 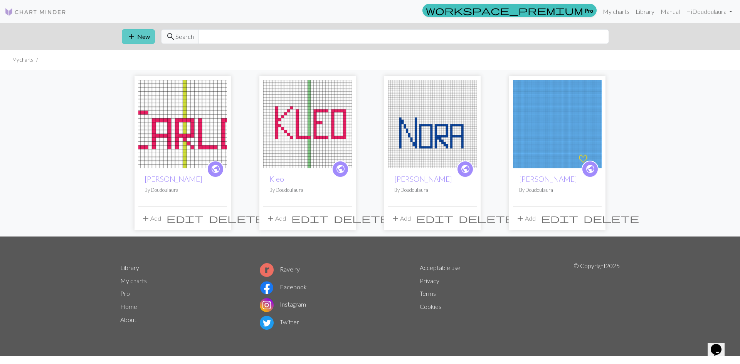 I want to click on a: HiDoudoulaura, so click(x=709, y=12).